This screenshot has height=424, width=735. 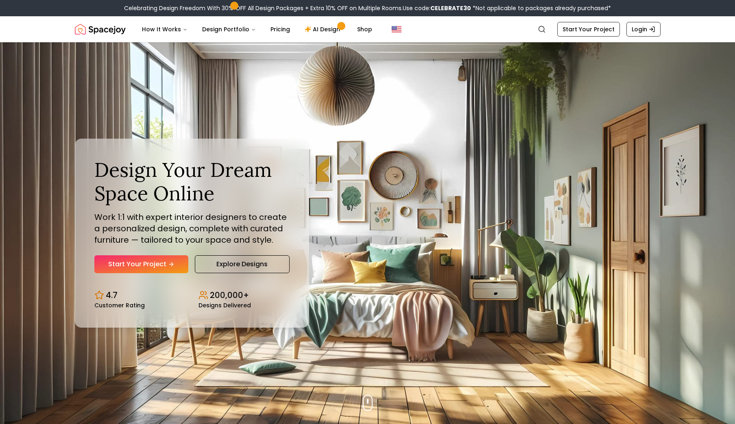 What do you see at coordinates (192, 296) in the screenshot?
I see `div: Design stats` at bounding box center [192, 296].